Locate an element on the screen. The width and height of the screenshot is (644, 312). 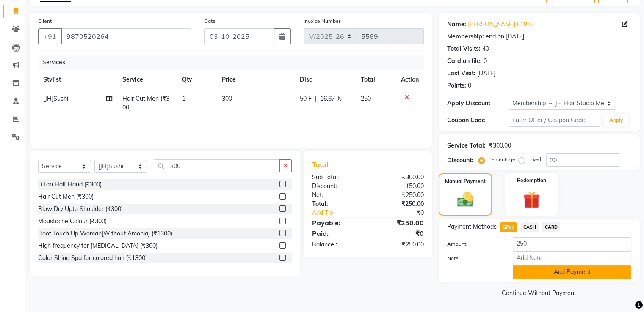
th: Qty is located at coordinates (197, 79).